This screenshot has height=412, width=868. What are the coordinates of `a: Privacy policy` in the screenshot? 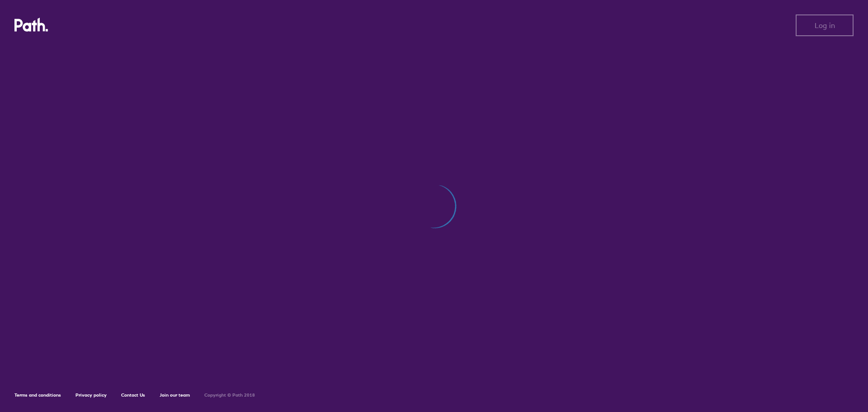 It's located at (91, 395).